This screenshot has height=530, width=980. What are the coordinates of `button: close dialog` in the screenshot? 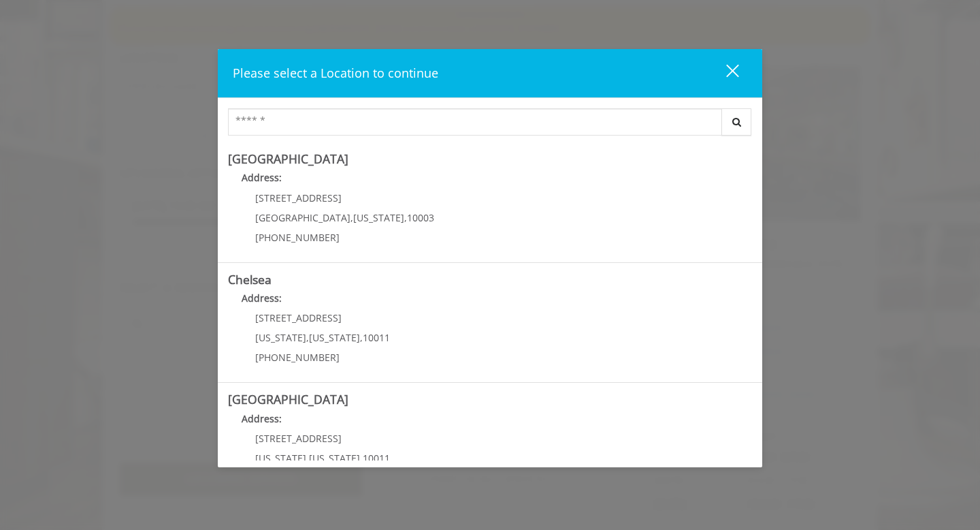 It's located at (724, 73).